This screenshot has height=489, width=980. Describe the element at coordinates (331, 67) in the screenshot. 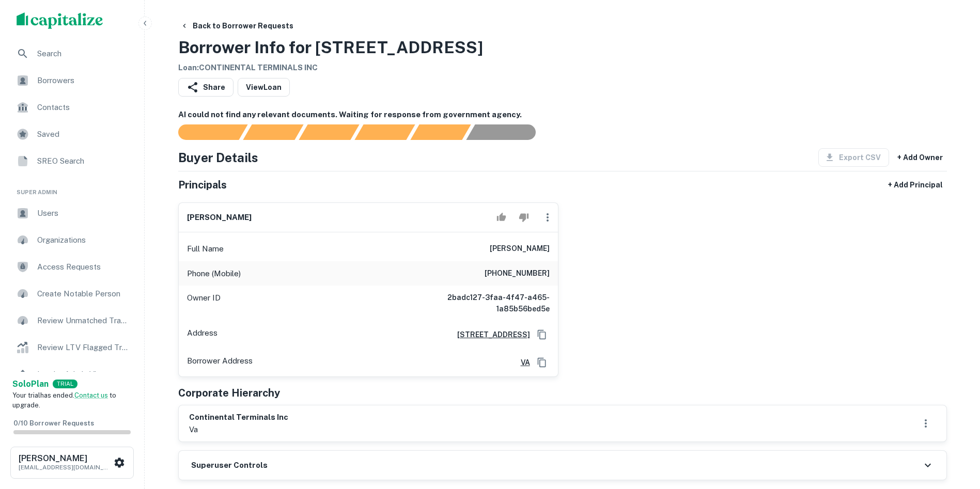

I see `h6: Loan : CONTINENTAL TERMINALS INC` at that location.